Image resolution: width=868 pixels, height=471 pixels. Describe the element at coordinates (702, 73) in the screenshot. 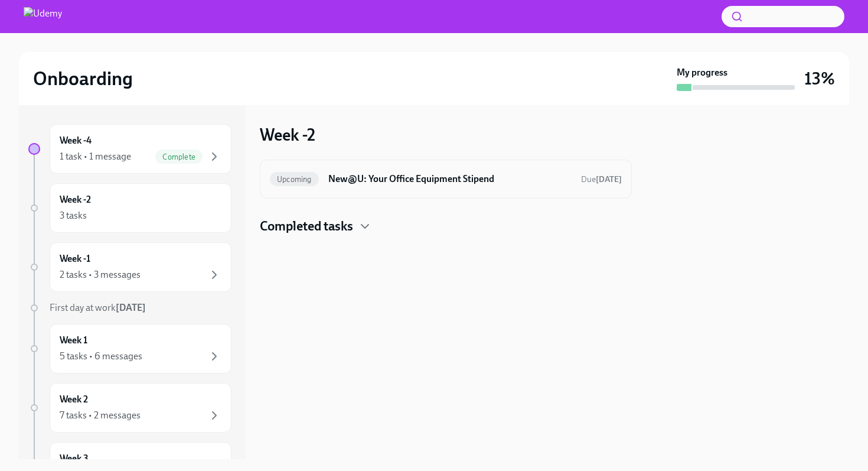

I see `strong: My progress` at that location.